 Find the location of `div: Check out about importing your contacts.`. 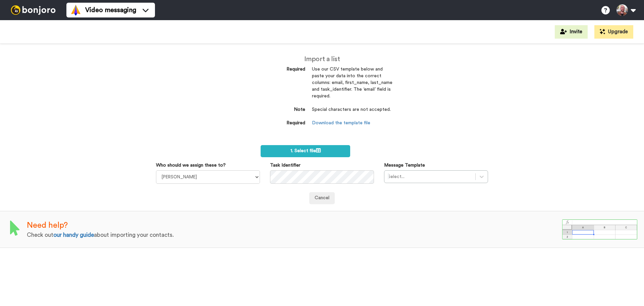

div: Check out about importing your contacts. is located at coordinates (294, 235).